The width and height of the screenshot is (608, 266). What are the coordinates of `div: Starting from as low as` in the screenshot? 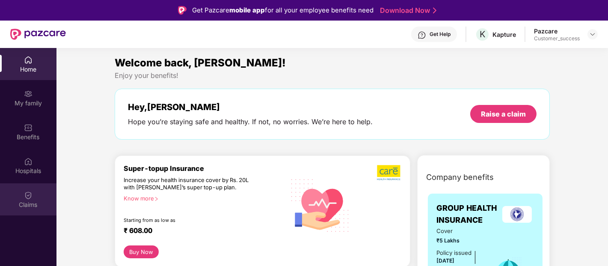 It's located at (187, 220).